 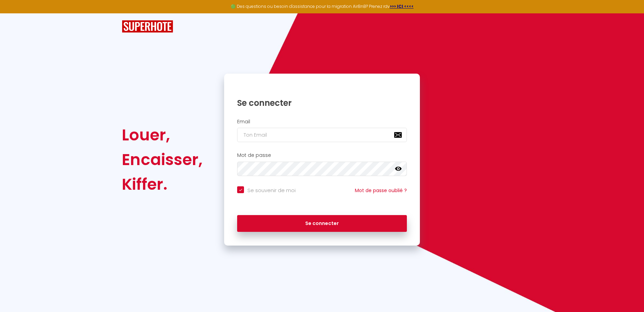 I want to click on div: Kiffer., so click(x=162, y=185).